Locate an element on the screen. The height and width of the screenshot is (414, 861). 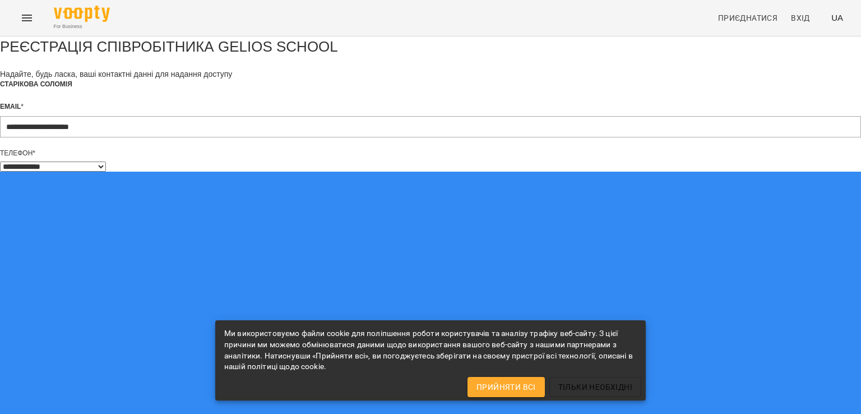
button: Прийняти всі is located at coordinates (506, 387).